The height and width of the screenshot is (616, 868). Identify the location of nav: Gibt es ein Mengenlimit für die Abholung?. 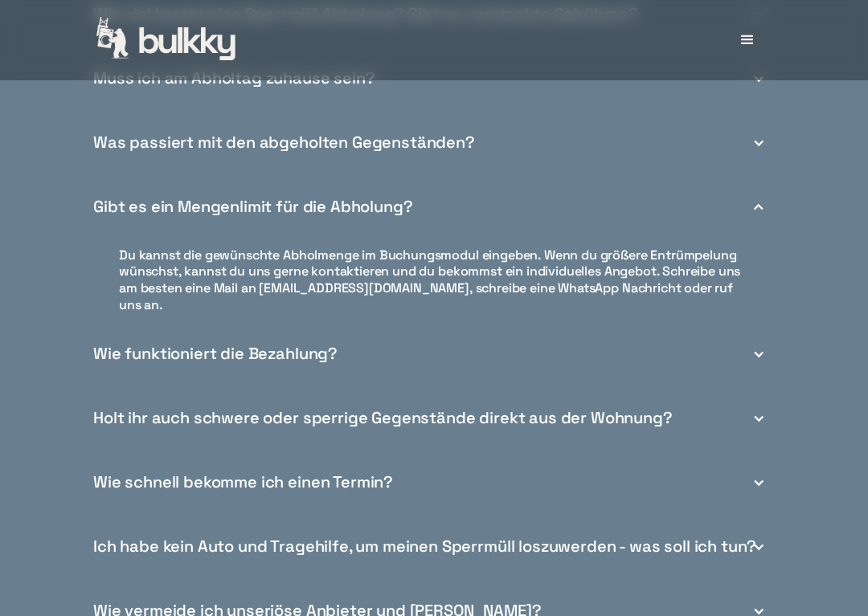
(434, 280).